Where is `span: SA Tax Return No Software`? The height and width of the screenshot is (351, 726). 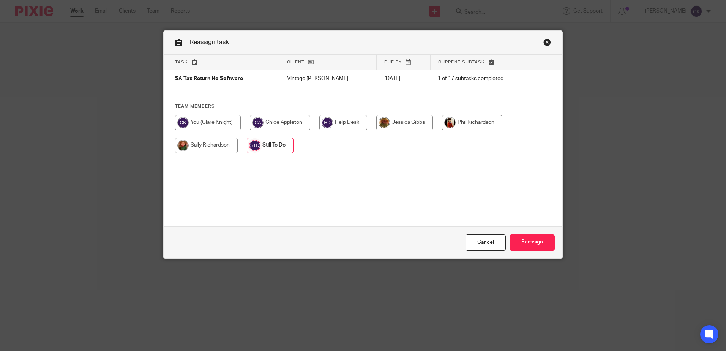
span: SA Tax Return No Software is located at coordinates (209, 79).